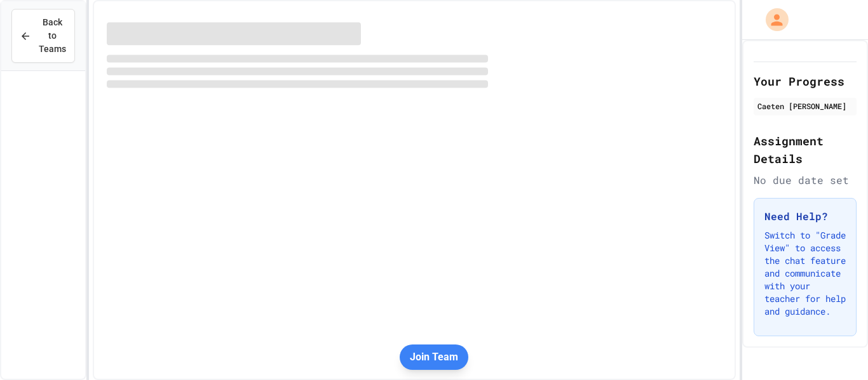 The image size is (868, 380). I want to click on p: Switch to "Grade View" to access the chat feature and communicate with your teacher for help and ..., so click(805, 274).